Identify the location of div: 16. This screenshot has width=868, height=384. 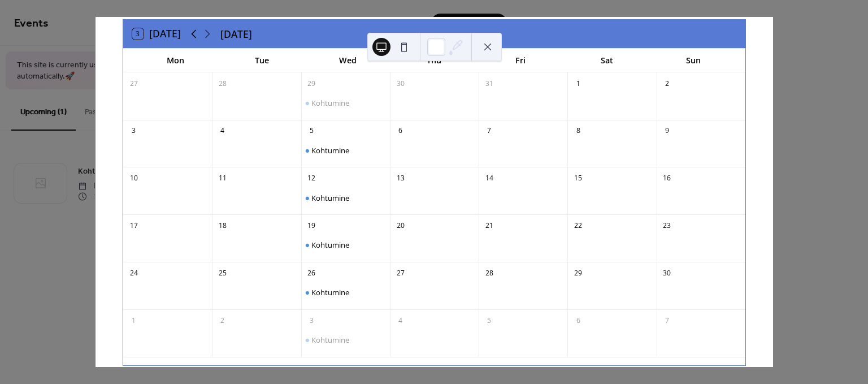
(667, 178).